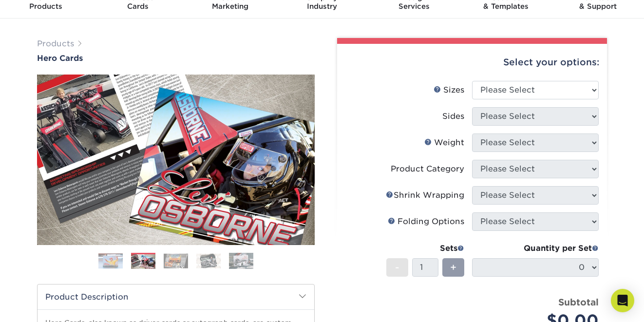 The height and width of the screenshot is (322, 644). Describe the element at coordinates (241, 260) in the screenshot. I see `img: Hero Cards 05` at that location.